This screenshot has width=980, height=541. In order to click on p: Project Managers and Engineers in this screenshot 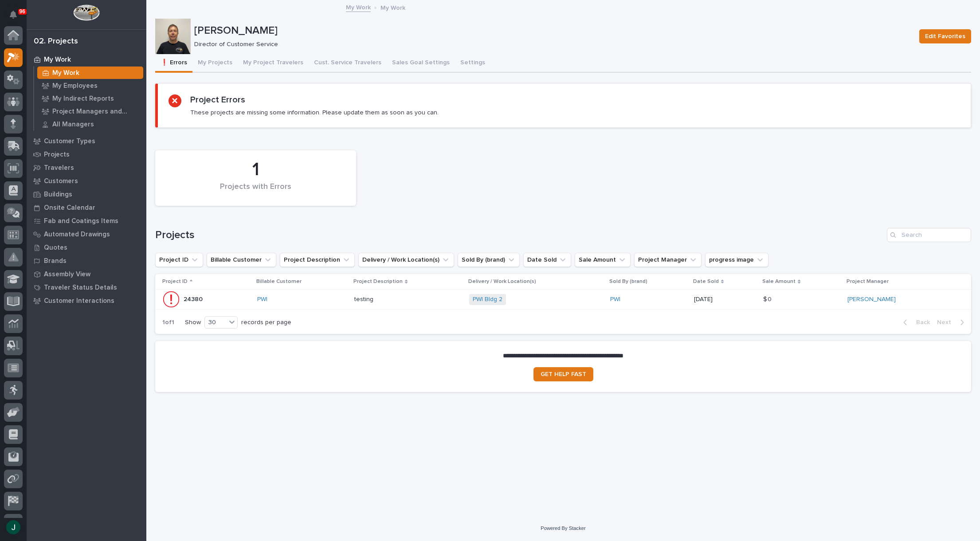, I will do `click(96, 112)`.